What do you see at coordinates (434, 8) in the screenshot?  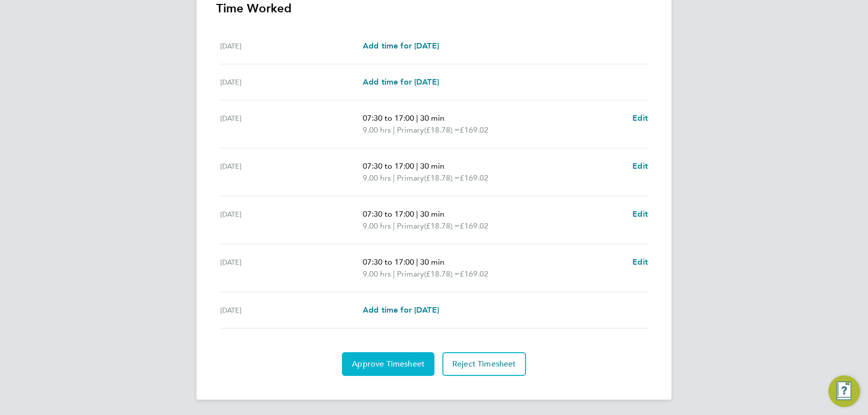 I see `h3: Time Worked` at bounding box center [434, 8].